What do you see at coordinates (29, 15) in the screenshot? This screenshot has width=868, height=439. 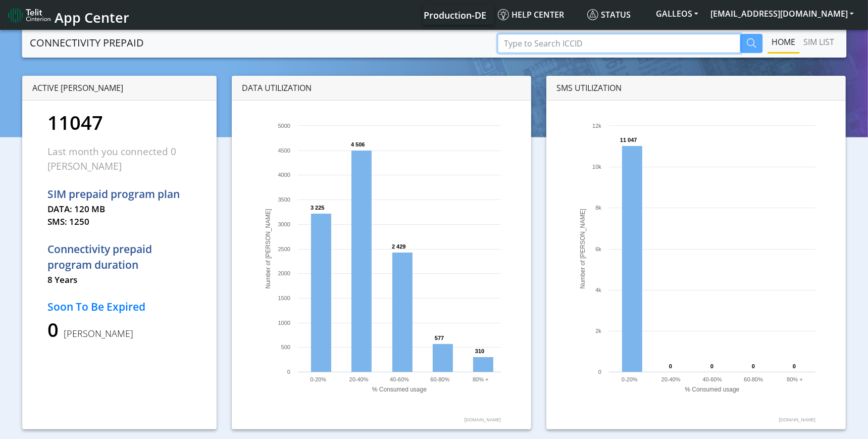 I see `img: logo-telit-cinterion-gw-new.png` at bounding box center [29, 15].